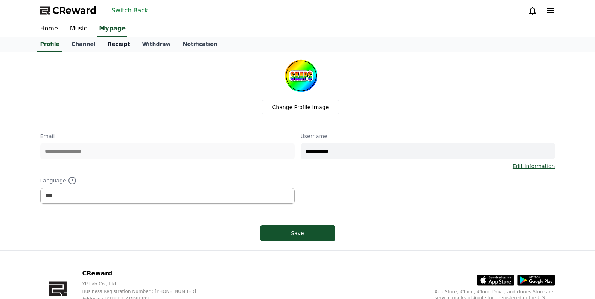  What do you see at coordinates (167, 136) in the screenshot?
I see `p: Email` at bounding box center [167, 136].